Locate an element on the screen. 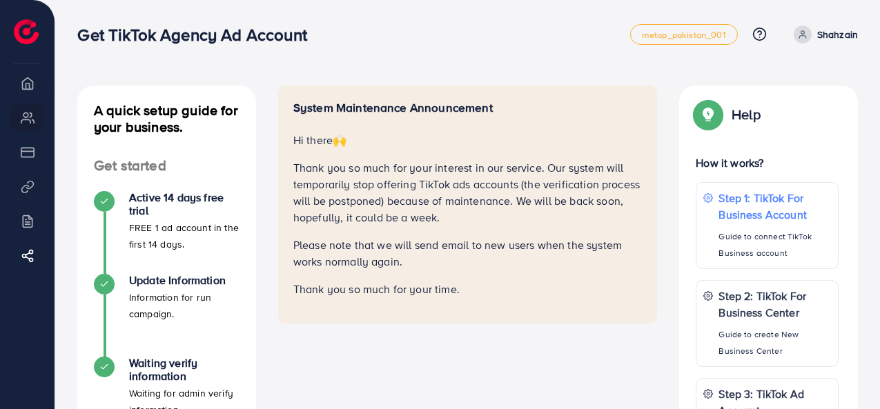 This screenshot has width=880, height=409. h5: System Maintenance Announcement is located at coordinates (468, 108).